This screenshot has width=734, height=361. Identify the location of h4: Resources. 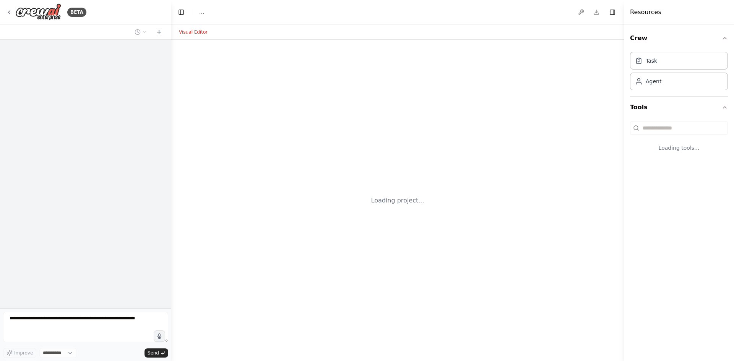
(646, 12).